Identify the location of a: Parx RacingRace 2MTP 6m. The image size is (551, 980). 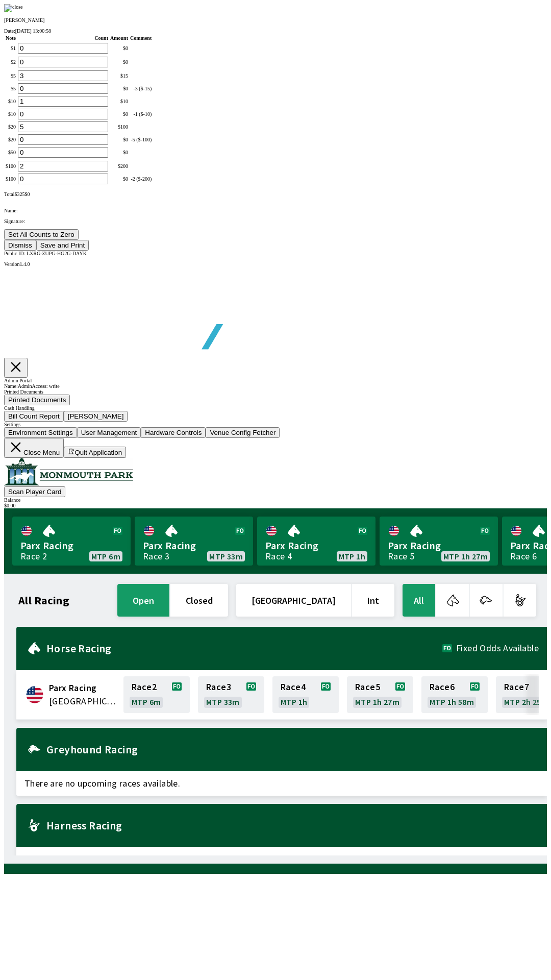
(72, 541).